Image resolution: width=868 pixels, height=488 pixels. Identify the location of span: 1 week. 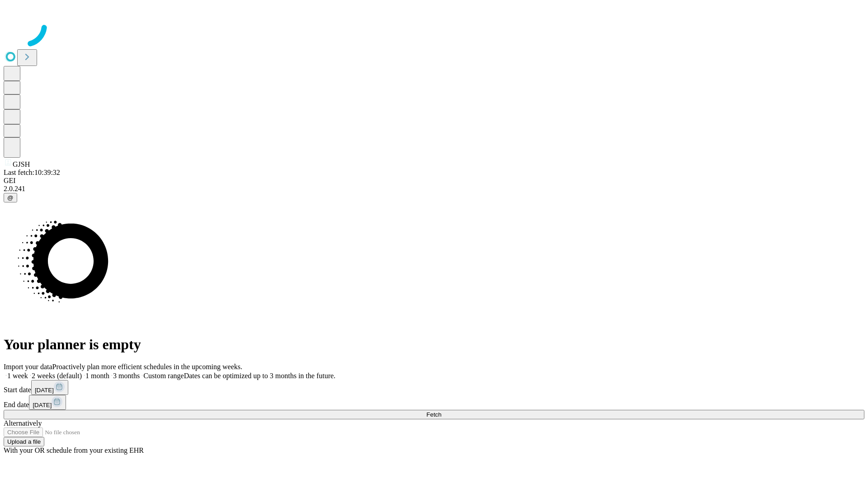
(18, 375).